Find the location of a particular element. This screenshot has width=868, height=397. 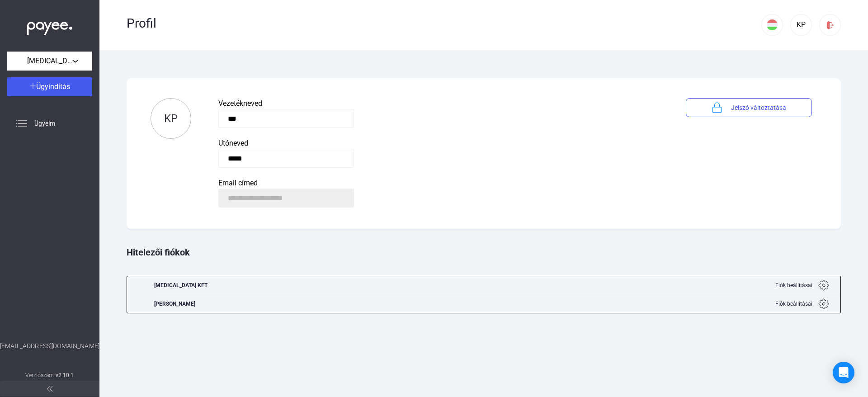

img: HU is located at coordinates (772, 24).